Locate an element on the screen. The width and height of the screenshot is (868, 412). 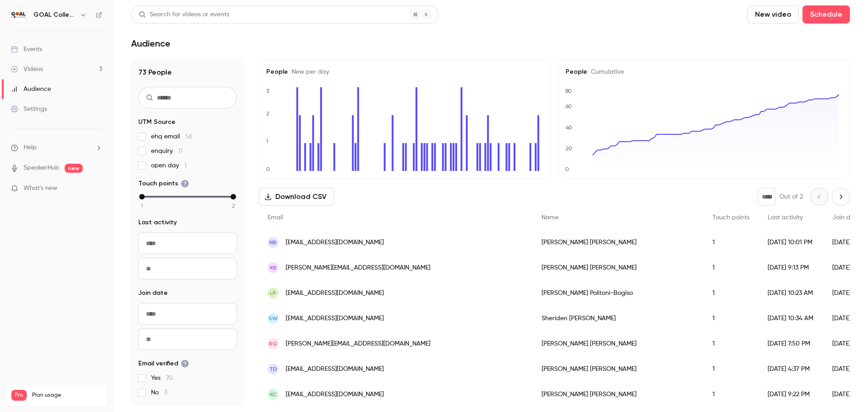
button: New video is located at coordinates (773, 14).